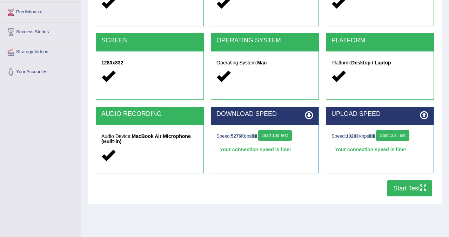  Describe the element at coordinates (150, 114) in the screenshot. I see `h2: AUDIO RECORDING` at that location.